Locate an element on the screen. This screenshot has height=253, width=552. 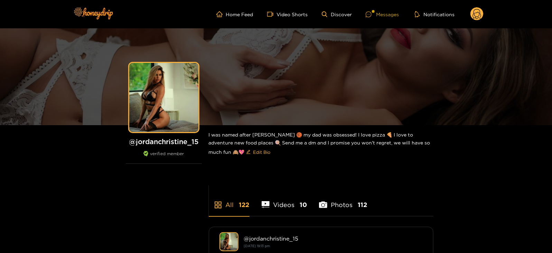
button: editEdit Bio is located at coordinates (258, 152).